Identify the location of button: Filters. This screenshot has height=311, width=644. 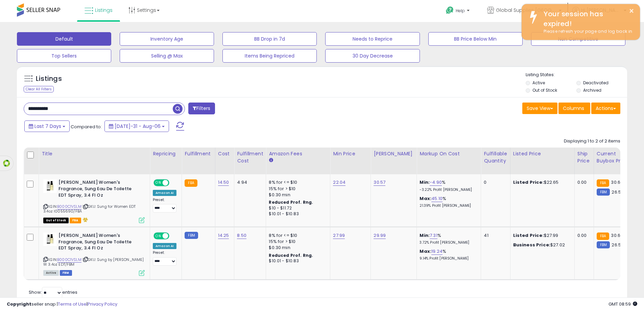
(202, 108).